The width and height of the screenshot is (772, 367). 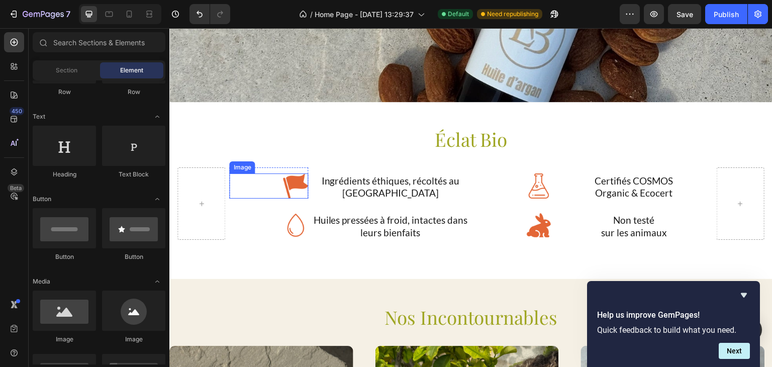 What do you see at coordinates (64, 174) in the screenshot?
I see `div: Heading` at bounding box center [64, 174].